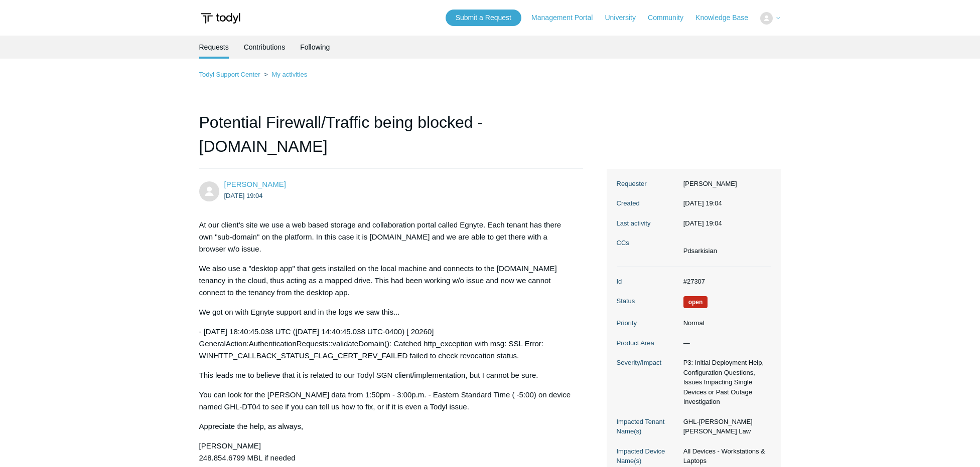 This screenshot has width=980, height=467. I want to click on dd: All Devices - Workstations & Laptops, so click(725, 456).